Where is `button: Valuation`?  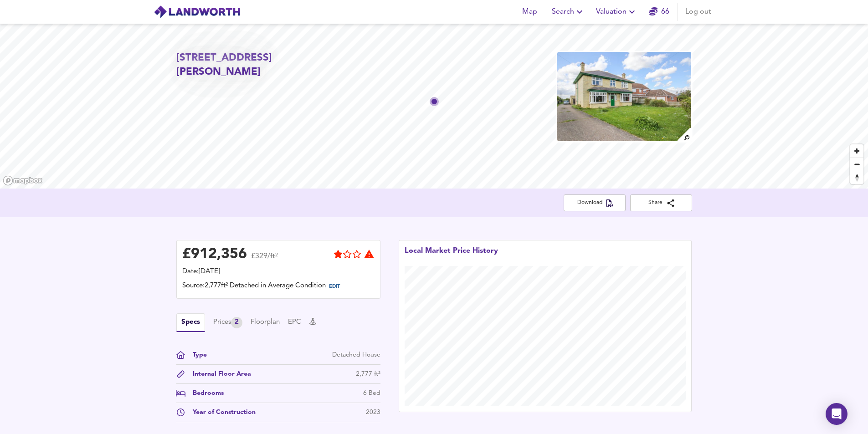 button: Valuation is located at coordinates (616, 12).